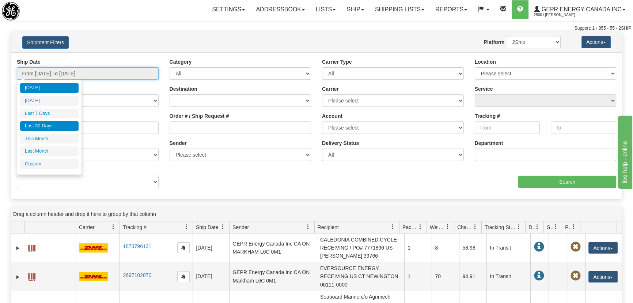 Image resolution: width=633 pixels, height=303 pixels. I want to click on div: Support: 1 - 855 - 55 - 2SHIP, so click(317, 28).